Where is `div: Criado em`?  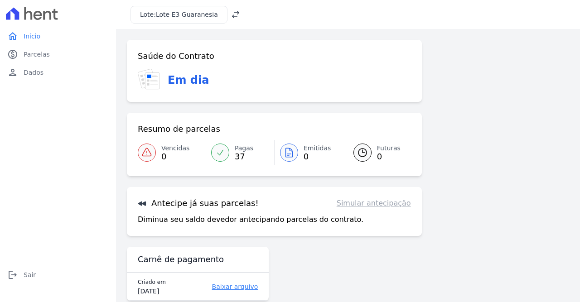 div: Criado em is located at coordinates (157, 282).